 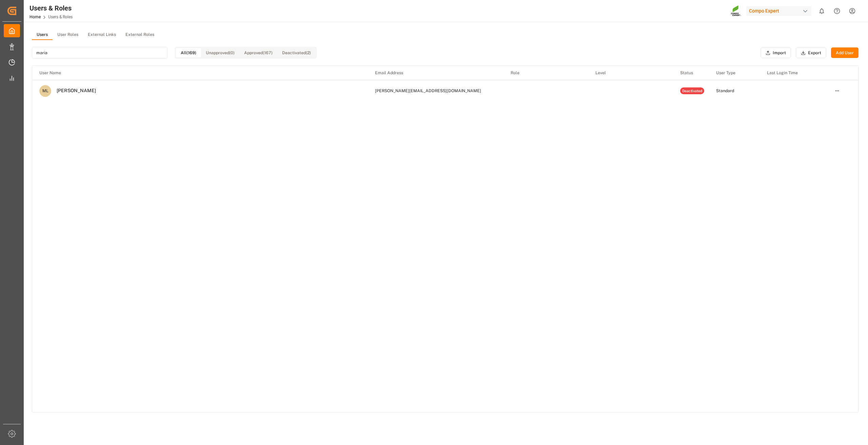 What do you see at coordinates (794, 73) in the screenshot?
I see `th: Last Login Time` at bounding box center [794, 73].